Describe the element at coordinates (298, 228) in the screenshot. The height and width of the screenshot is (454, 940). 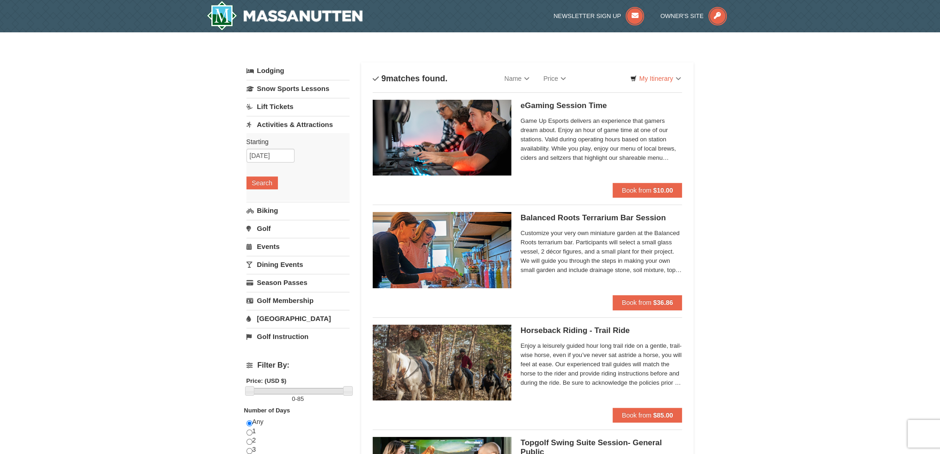
I see `a: Golf` at that location.